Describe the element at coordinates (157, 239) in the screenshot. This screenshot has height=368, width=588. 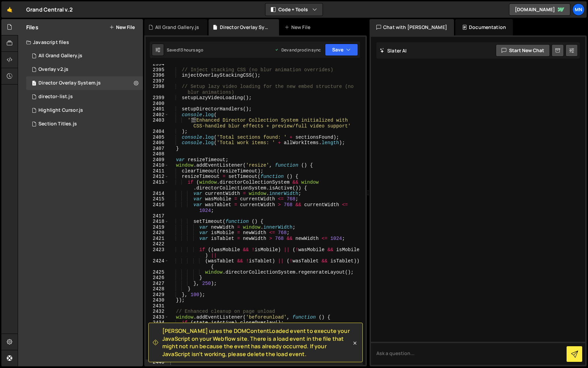
I see `div: 2421` at that location.